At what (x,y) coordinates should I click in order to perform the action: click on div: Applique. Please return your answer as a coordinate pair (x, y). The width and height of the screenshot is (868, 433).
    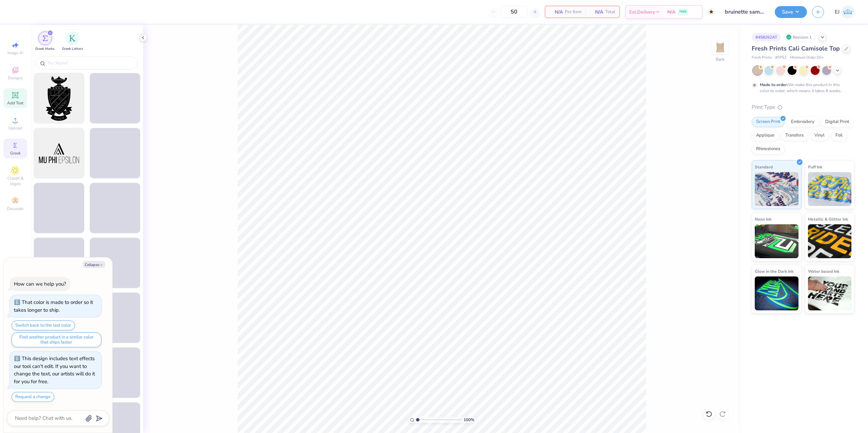
    Looking at the image, I should click on (765, 135).